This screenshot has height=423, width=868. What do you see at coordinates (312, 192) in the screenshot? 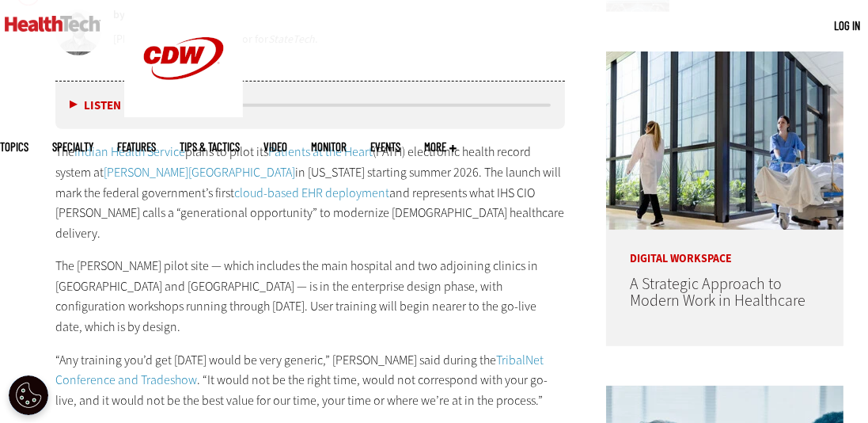
I see `a: cloud-based EHR deployment` at bounding box center [312, 192].